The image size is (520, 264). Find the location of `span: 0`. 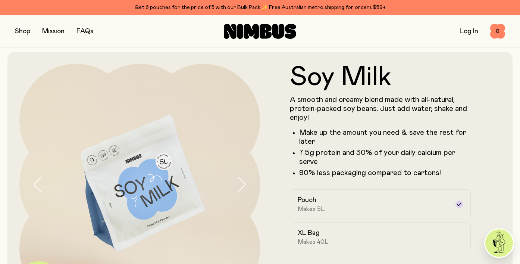

span: 0 is located at coordinates (498, 31).